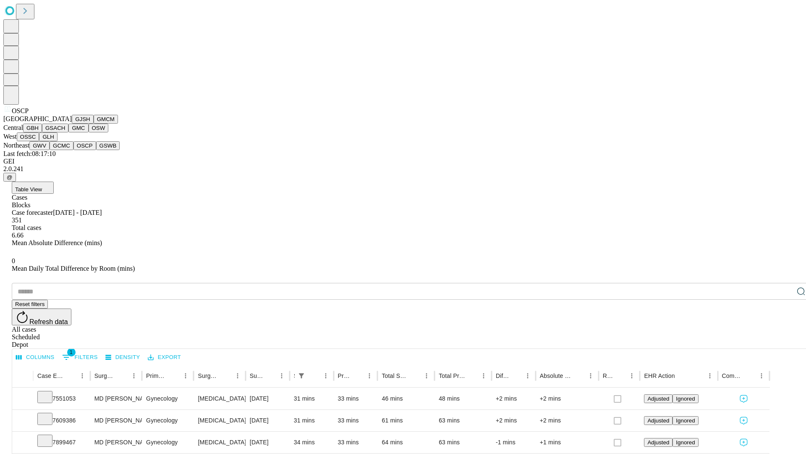 The image size is (806, 454). Describe the element at coordinates (48, 136) in the screenshot. I see `button: GLH` at that location.